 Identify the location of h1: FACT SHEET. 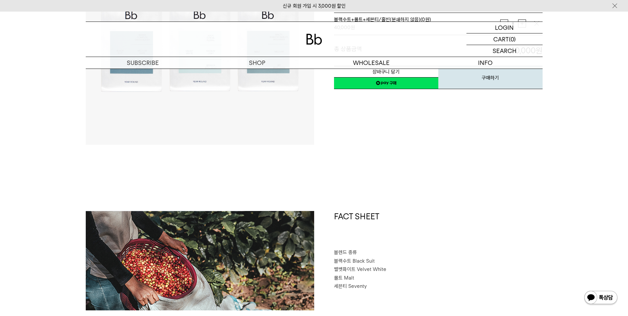
(438, 230).